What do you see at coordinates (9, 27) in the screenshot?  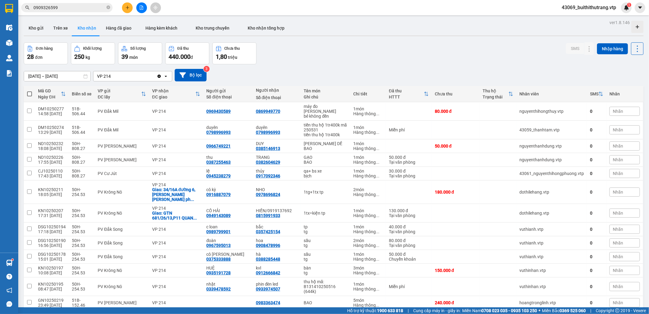 I see `img: warehouse-icon` at bounding box center [9, 27].